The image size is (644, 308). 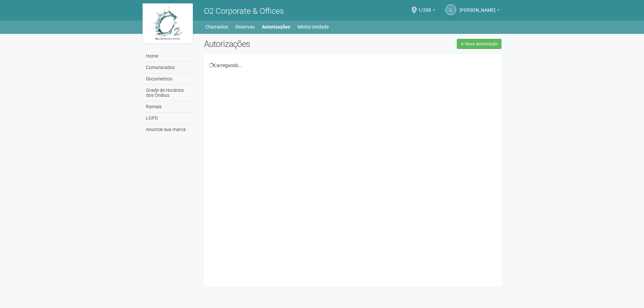 I want to click on a: Comunicados, so click(x=169, y=68).